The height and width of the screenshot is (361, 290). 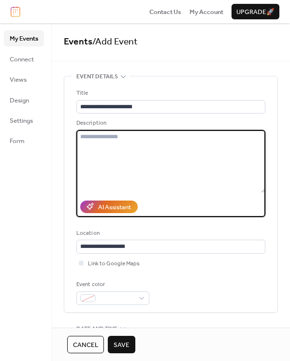 What do you see at coordinates (115, 208) in the screenshot?
I see `div: AI Assistant` at bounding box center [115, 208].